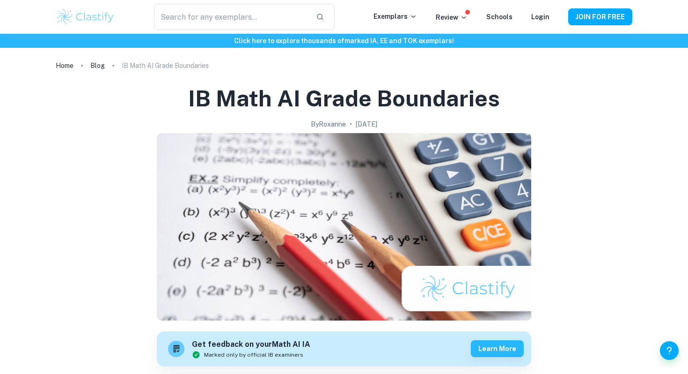 This screenshot has width=688, height=374. I want to click on h6: Click here to explore thousands of marked IA, EE and TOK exemplars !, so click(344, 41).